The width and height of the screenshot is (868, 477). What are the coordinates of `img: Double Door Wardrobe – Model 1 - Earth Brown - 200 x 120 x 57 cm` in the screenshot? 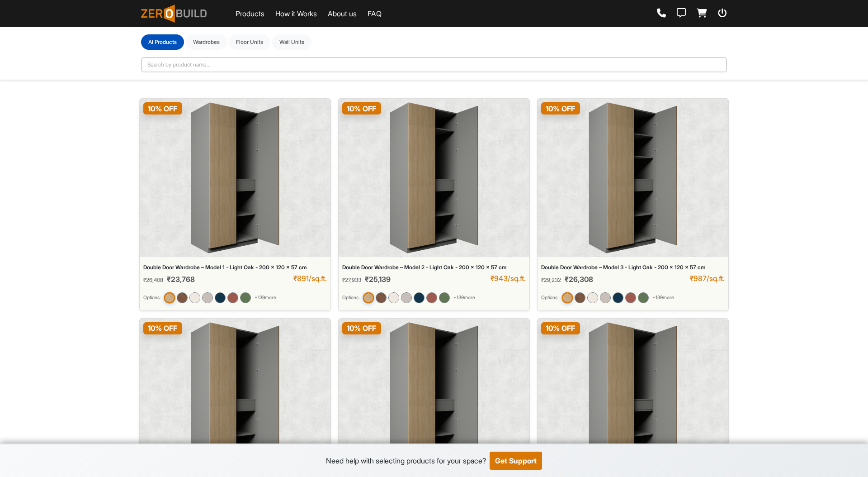 It's located at (233, 298).